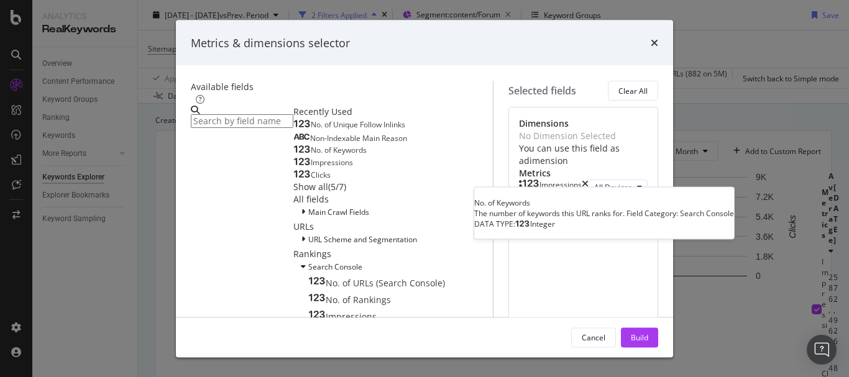 The height and width of the screenshot is (377, 849). What do you see at coordinates (618, 187) in the screenshot?
I see `button: All Devices` at bounding box center [618, 187].